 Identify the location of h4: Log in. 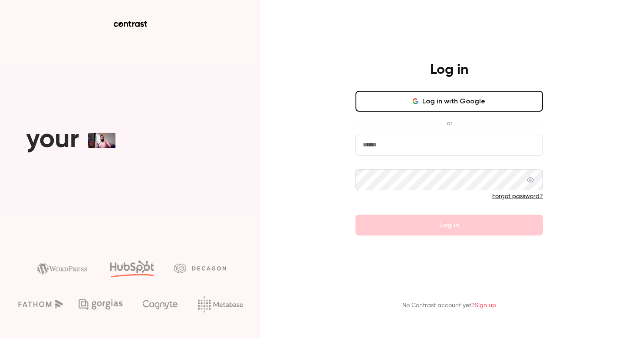
(449, 70).